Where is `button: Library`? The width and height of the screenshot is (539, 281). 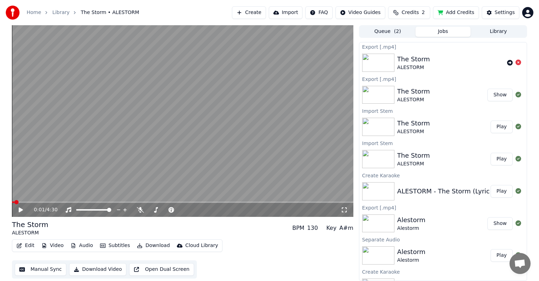
button: Library is located at coordinates (498, 32).